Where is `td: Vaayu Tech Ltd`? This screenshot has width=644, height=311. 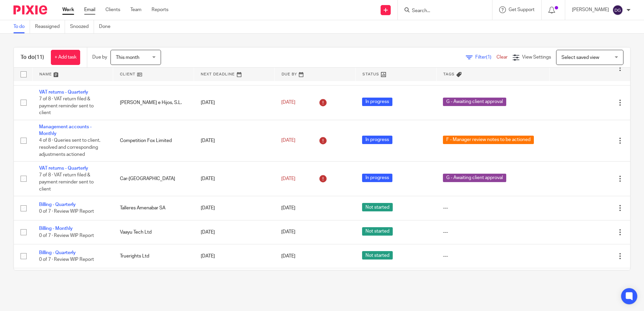
td: Vaayu Tech Ltd is located at coordinates (153, 232).